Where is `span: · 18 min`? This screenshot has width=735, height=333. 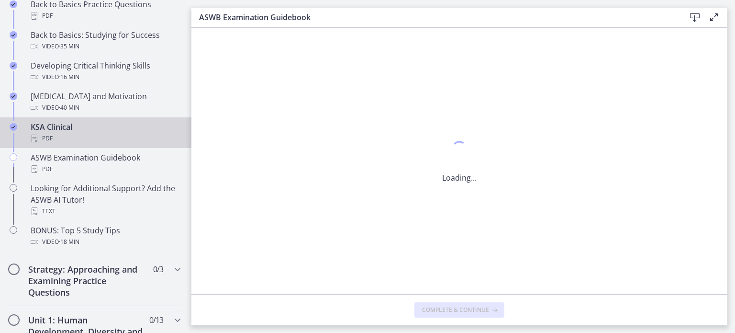
span: · 18 min is located at coordinates (69, 242).